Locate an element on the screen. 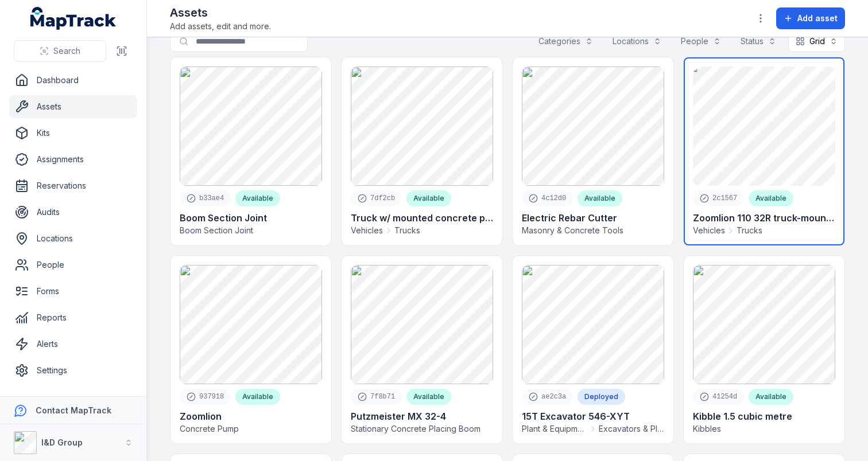  span: Add asset is located at coordinates (818, 18).